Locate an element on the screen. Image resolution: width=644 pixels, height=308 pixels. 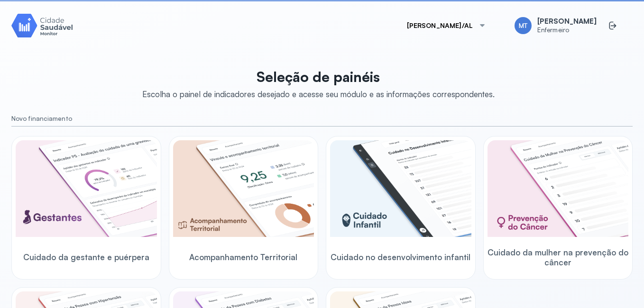
img: territorial-monitoring.png is located at coordinates (244, 189).